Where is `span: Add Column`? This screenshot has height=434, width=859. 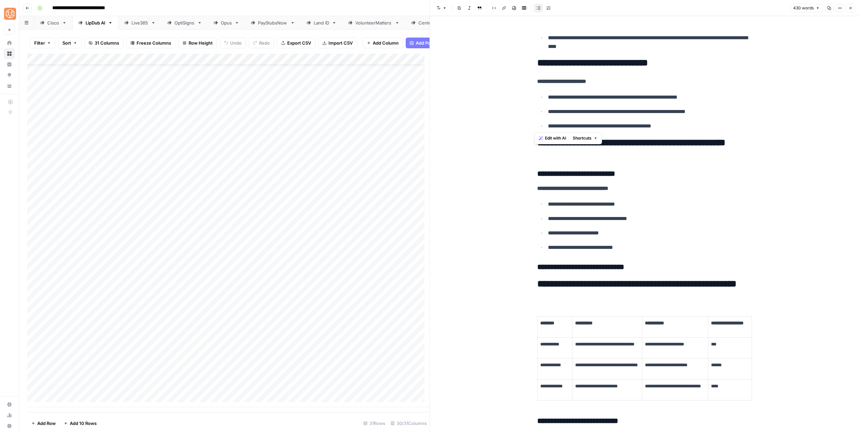 span: Add Column is located at coordinates (385, 43).